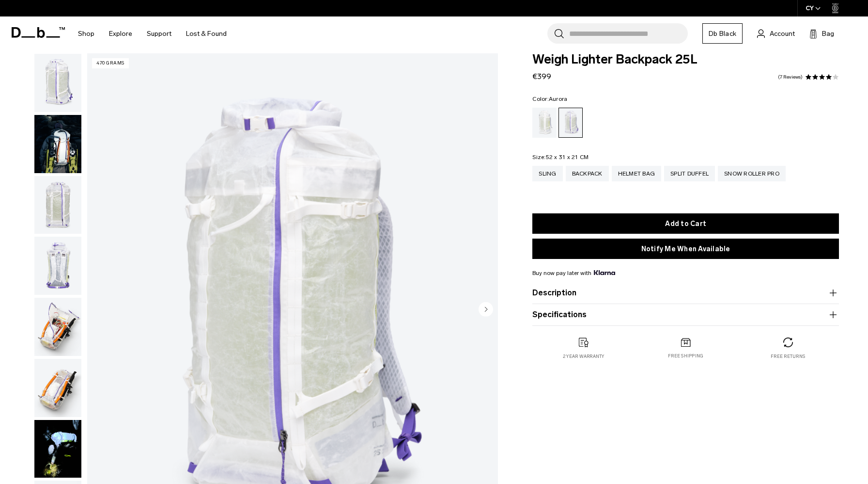  Describe the element at coordinates (152, 34) in the screenshot. I see `nav: Main Navigation` at that location.